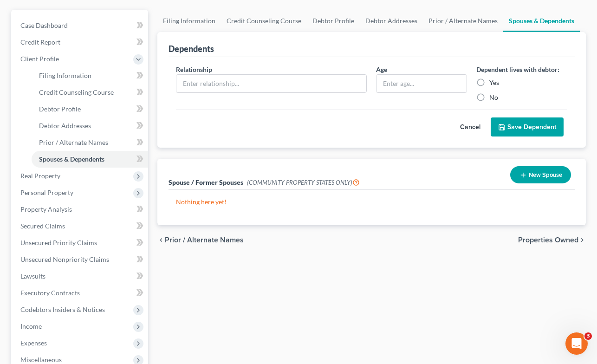 The height and width of the screenshot is (364, 597). What do you see at coordinates (80, 259) in the screenshot?
I see `a: Unsecured Nonpriority Claims` at bounding box center [80, 259].